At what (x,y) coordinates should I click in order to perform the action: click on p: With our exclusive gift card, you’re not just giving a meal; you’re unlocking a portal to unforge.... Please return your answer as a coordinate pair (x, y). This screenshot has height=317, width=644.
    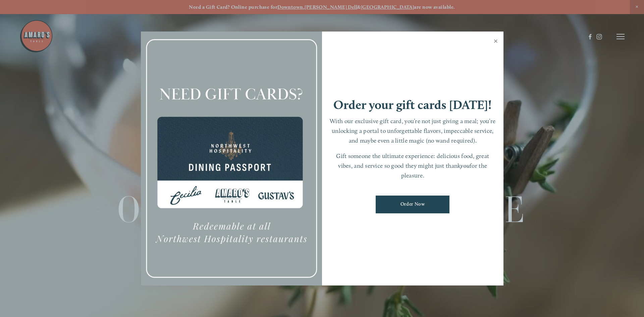
    Looking at the image, I should click on (413, 131).